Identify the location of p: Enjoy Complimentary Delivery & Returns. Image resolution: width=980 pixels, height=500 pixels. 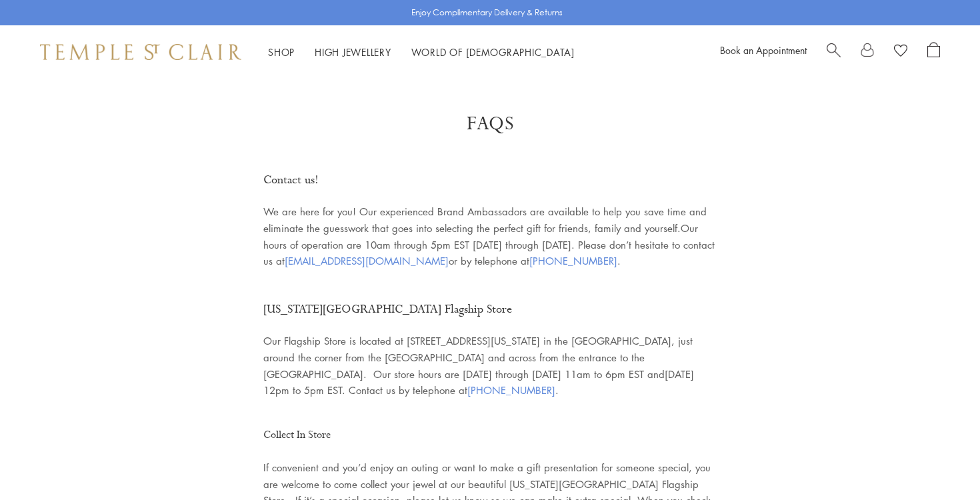
(487, 13).